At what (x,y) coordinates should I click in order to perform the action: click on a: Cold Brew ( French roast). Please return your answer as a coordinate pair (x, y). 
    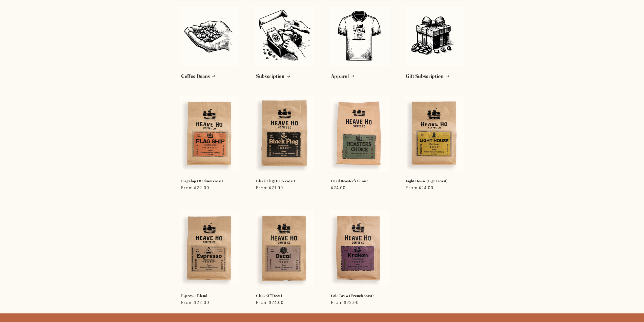
    Looking at the image, I should click on (360, 296).